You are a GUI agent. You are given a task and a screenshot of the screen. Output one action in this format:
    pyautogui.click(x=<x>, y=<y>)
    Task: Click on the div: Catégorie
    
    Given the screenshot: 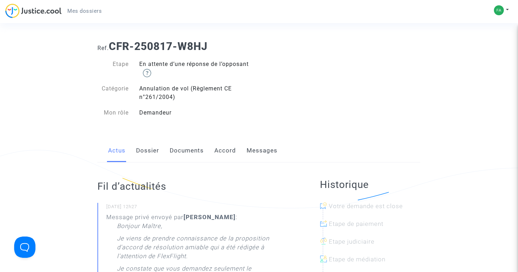 What is the action you would take?
    pyautogui.click(x=113, y=93)
    